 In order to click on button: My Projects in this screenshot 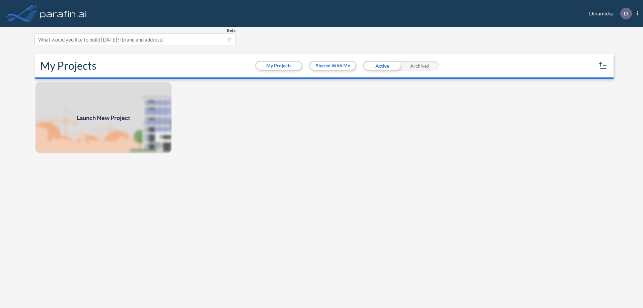, I will do `click(279, 66)`.